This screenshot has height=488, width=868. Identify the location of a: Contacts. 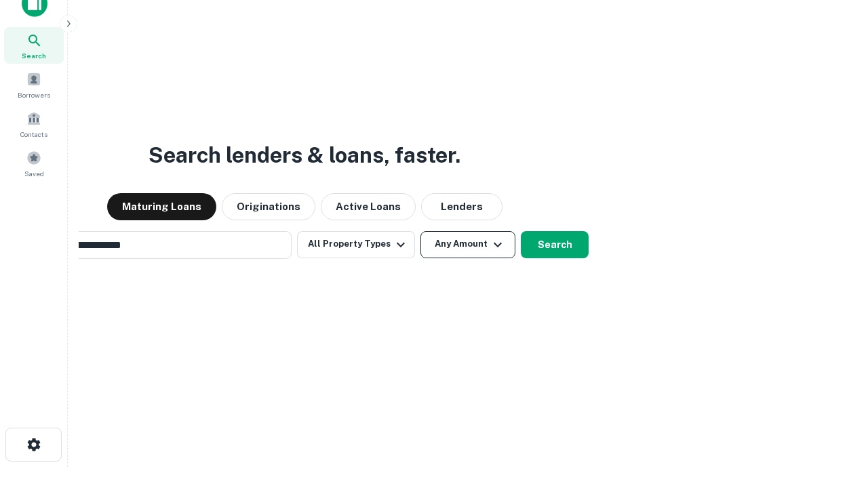
(34, 124).